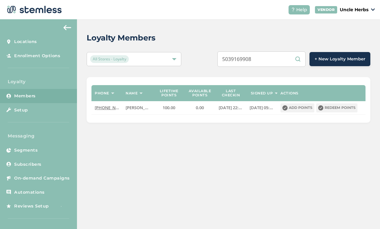  What do you see at coordinates (199, 108) in the screenshot?
I see `span: 0.00` at bounding box center [199, 108].